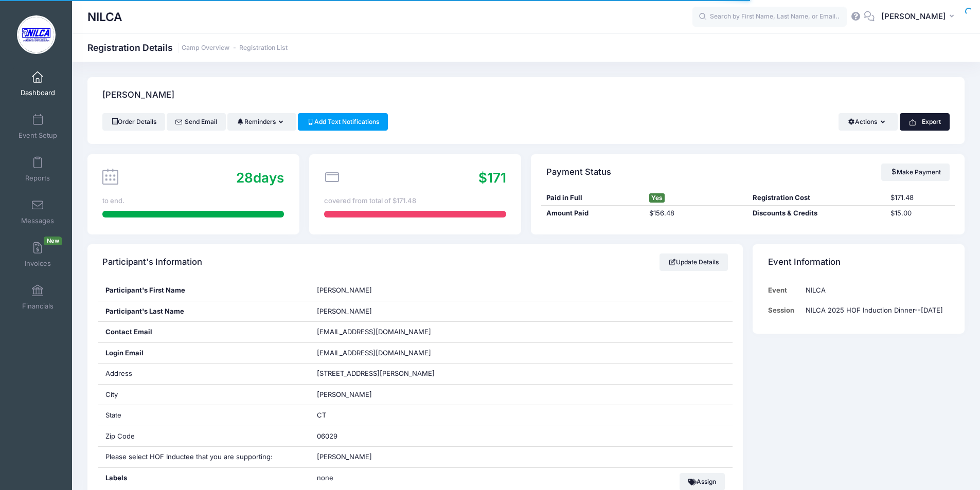 This screenshot has width=980, height=490. I want to click on h4: Payment Status, so click(579, 172).